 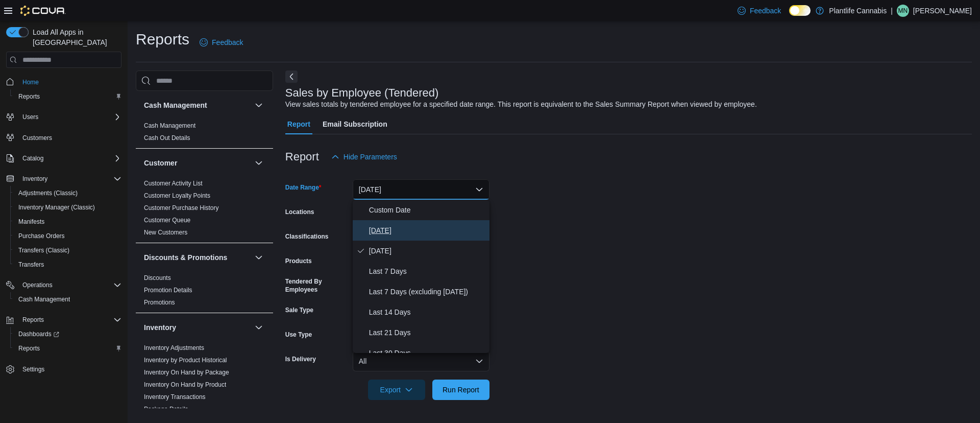 I want to click on a: Customers, so click(x=37, y=138).